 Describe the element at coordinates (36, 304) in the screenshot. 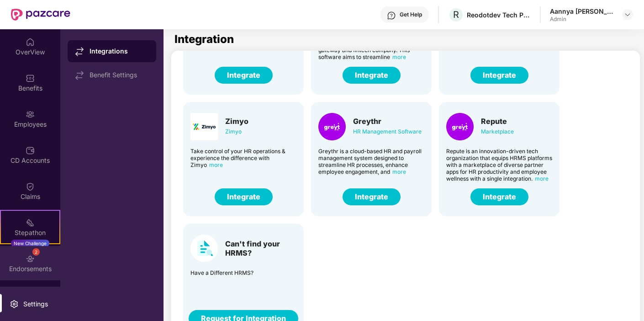

I see `div: Settings` at that location.